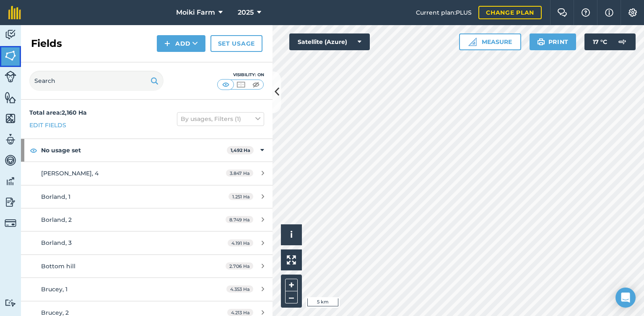 This screenshot has width=644, height=316. What do you see at coordinates (292, 260) in the screenshot?
I see `img: Four arrows, one pointing top left, one top right, one bottom right and the last bottom left` at bounding box center [292, 260].